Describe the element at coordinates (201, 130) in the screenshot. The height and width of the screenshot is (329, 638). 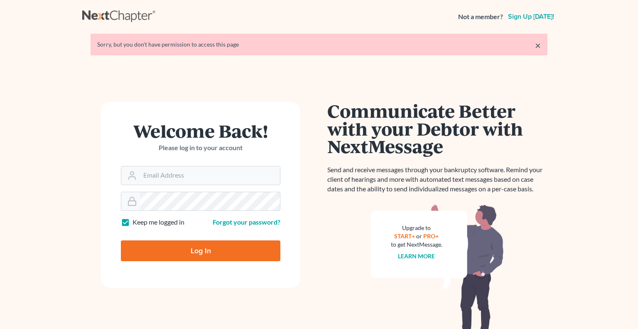
I see `h1: Welcome Back!` at that location.